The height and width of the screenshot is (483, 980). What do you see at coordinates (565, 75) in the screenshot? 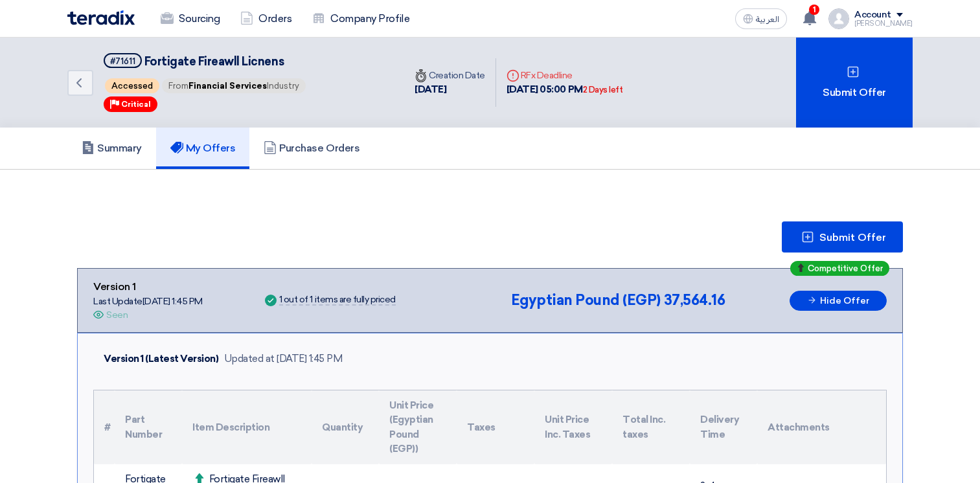
I see `div: RFx Deadline` at bounding box center [565, 75].